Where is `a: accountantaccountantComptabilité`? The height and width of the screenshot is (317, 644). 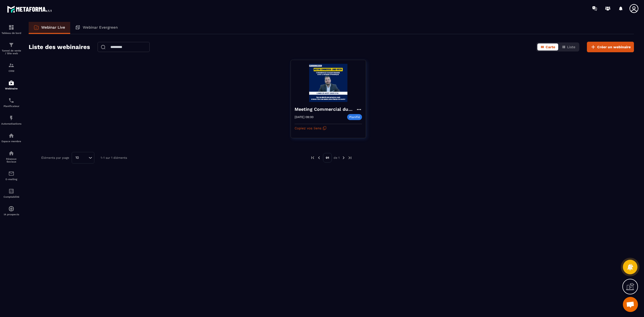 a: accountantaccountantComptabilité is located at coordinates (11, 193).